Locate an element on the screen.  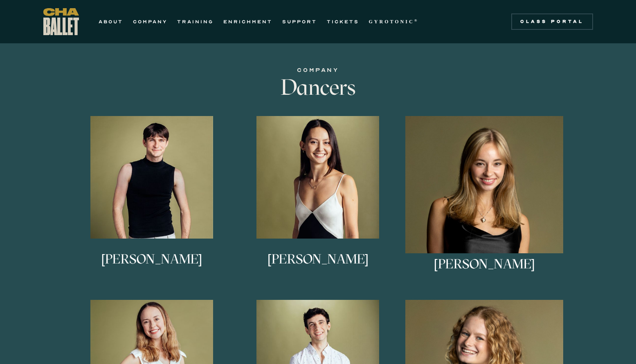
a: ABOUT is located at coordinates (111, 22).